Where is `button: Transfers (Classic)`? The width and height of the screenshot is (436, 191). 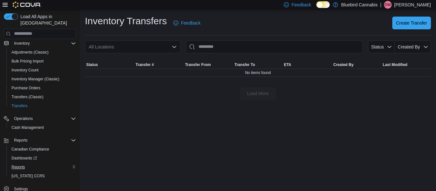 button: Transfers (Classic) is located at coordinates (42, 97).